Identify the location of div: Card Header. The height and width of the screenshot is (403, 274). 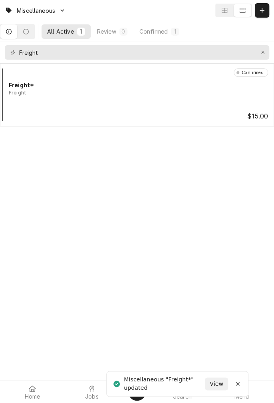
(137, 72).